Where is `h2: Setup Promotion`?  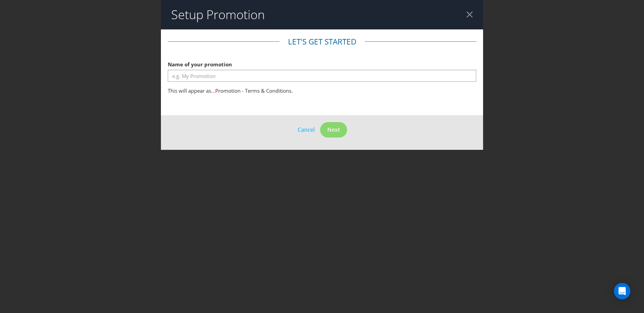 h2: Setup Promotion is located at coordinates (218, 15).